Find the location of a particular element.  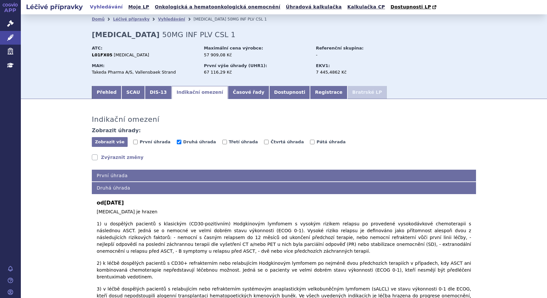

h3: Indikační omezení is located at coordinates (126, 119).